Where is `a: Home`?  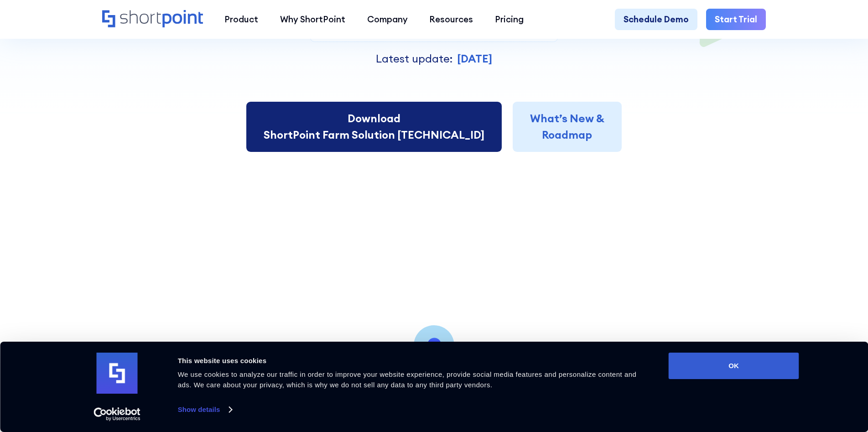 a: Home is located at coordinates (152, 19).